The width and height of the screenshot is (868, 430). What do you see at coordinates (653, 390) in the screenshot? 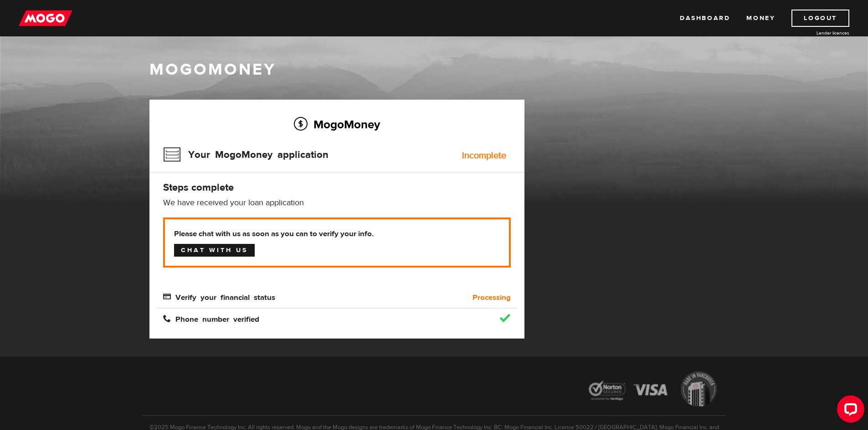
I see `img: legal-icons-92a2ffecb4d32d839781d1b4e4802d7b.png` at bounding box center [653, 390].